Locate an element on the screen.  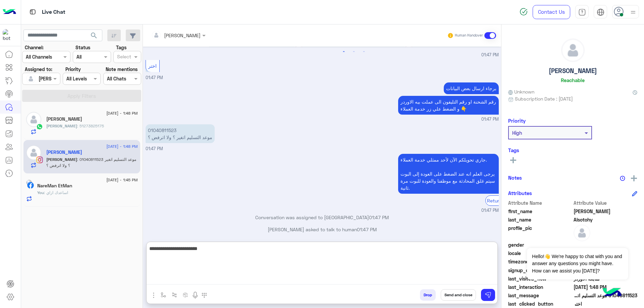
h5: Mahmoud Alsotohy is located at coordinates (64, 152).